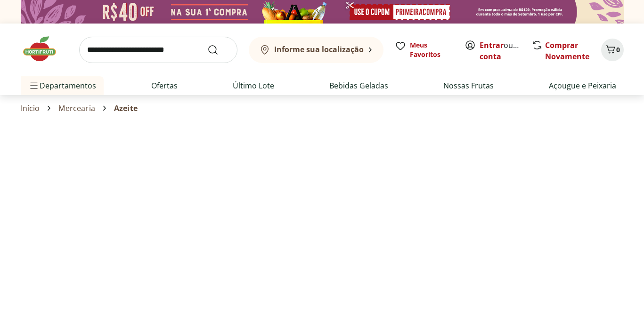 Image resolution: width=644 pixels, height=326 pixels. Describe the element at coordinates (219, 50) in the screenshot. I see `button: Submit Search` at that location.